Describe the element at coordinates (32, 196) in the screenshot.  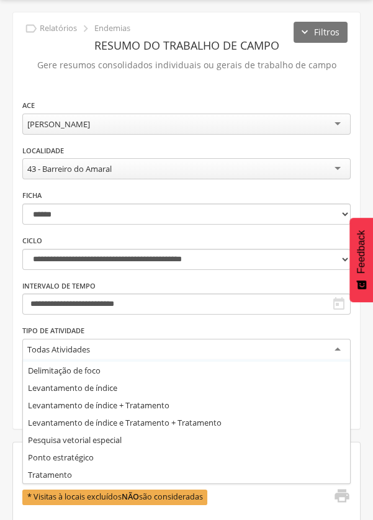
I see `label: Ficha` at that location.